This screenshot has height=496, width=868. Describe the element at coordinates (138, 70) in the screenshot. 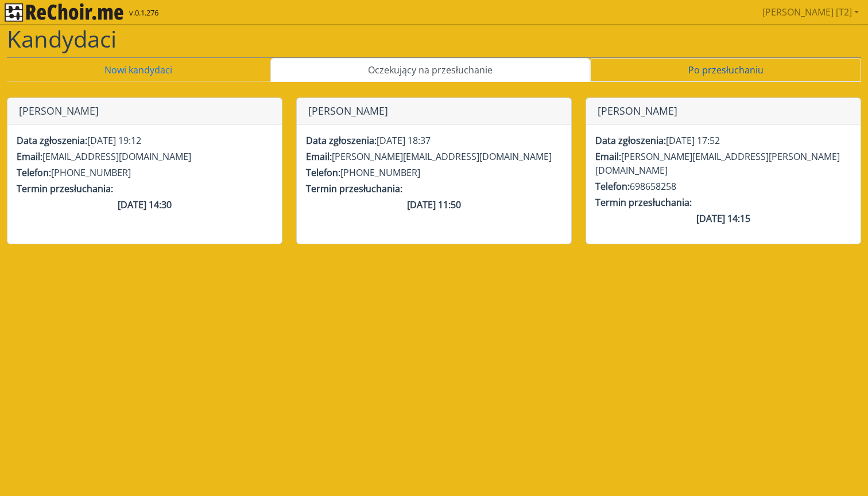

I see `a: Nowi kandydaci` at that location.